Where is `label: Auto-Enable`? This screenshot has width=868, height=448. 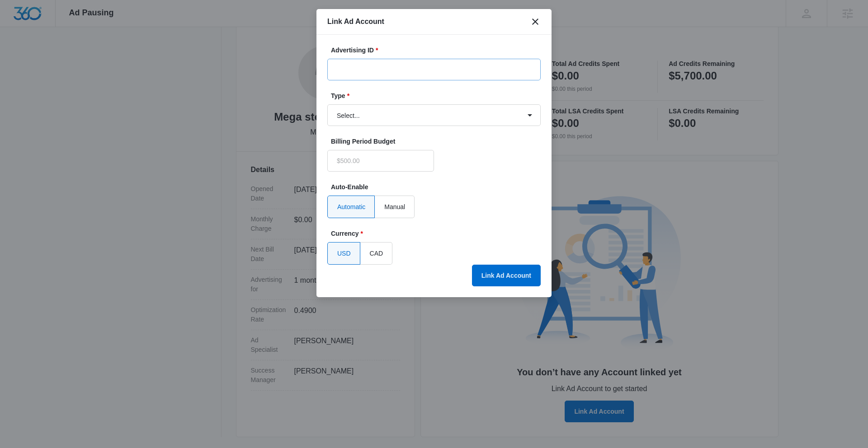
label: Auto-Enable is located at coordinates (438, 187).